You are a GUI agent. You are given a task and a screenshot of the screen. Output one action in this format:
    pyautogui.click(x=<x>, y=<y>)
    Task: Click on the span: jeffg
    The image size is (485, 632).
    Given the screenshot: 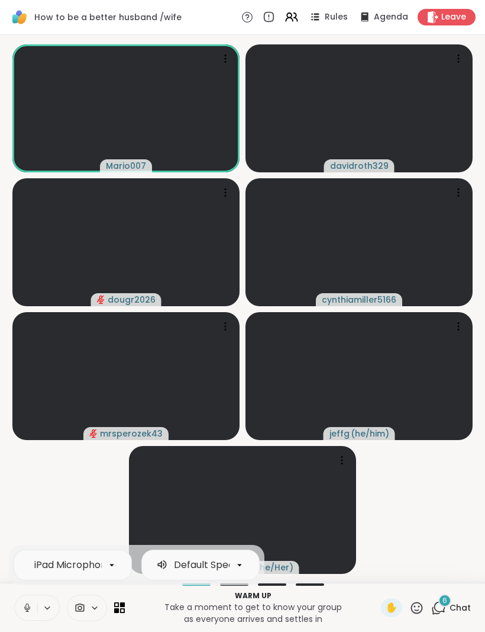 What is the action you would take?
    pyautogui.click(x=340, y=433)
    